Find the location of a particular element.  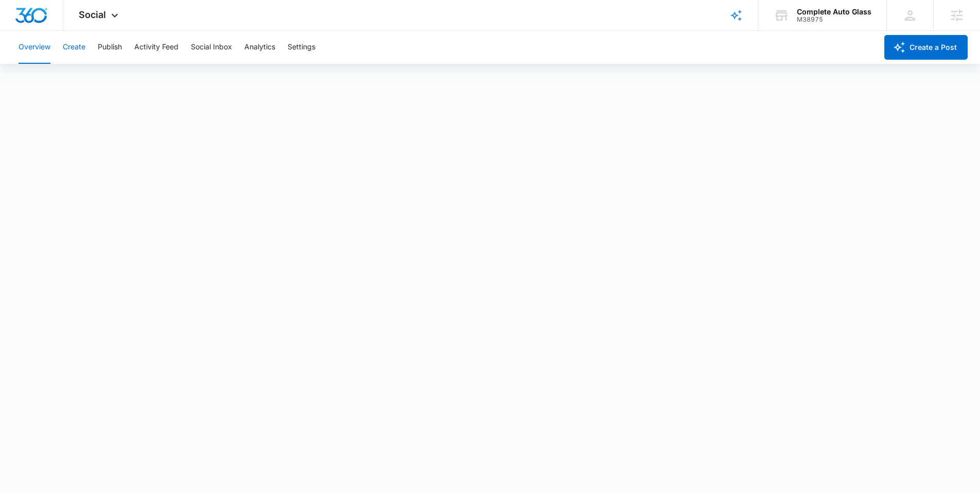

span: Social is located at coordinates (92, 15).